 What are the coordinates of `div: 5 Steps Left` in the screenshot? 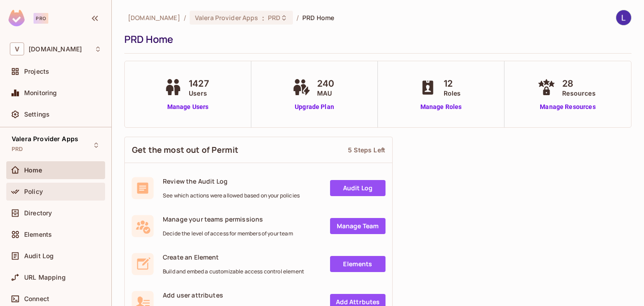 It's located at (366, 150).